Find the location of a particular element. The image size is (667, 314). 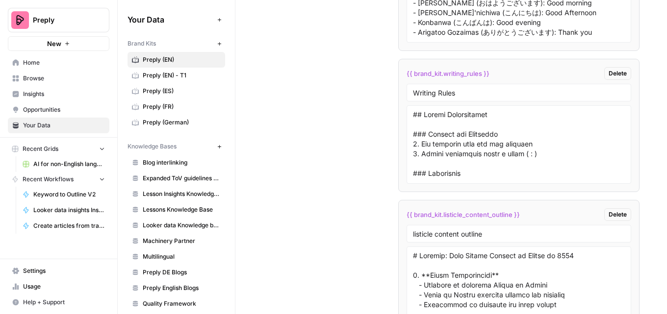

a: Blog interlinking is located at coordinates (176, 163).